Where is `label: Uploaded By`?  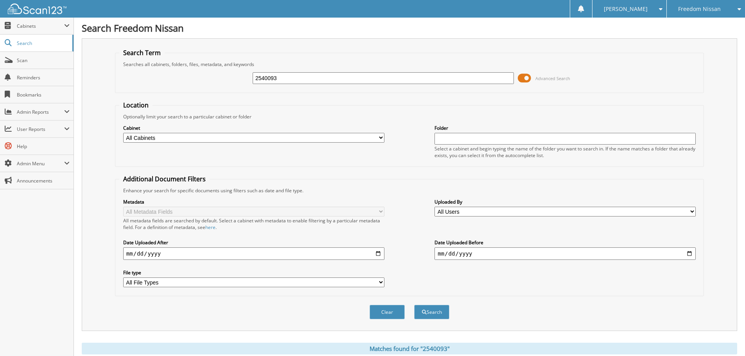 label: Uploaded By is located at coordinates (565, 202).